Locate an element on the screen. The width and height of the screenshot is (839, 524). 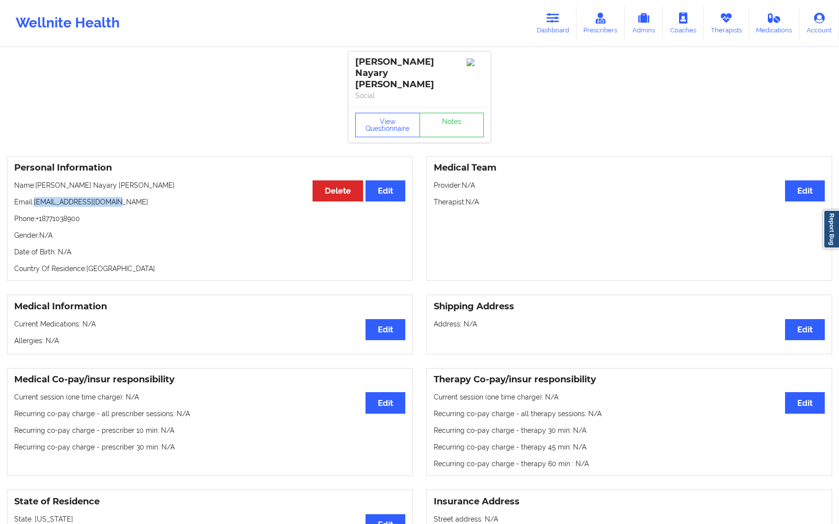
p: Current Medications: N/A is located at coordinates (209, 324).